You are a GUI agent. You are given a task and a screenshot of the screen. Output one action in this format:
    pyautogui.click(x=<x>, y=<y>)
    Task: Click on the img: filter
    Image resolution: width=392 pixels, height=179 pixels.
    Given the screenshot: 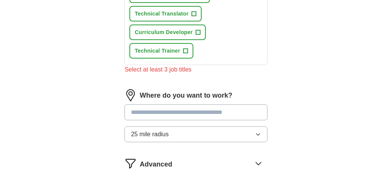 What is the action you would take?
    pyautogui.click(x=130, y=163)
    